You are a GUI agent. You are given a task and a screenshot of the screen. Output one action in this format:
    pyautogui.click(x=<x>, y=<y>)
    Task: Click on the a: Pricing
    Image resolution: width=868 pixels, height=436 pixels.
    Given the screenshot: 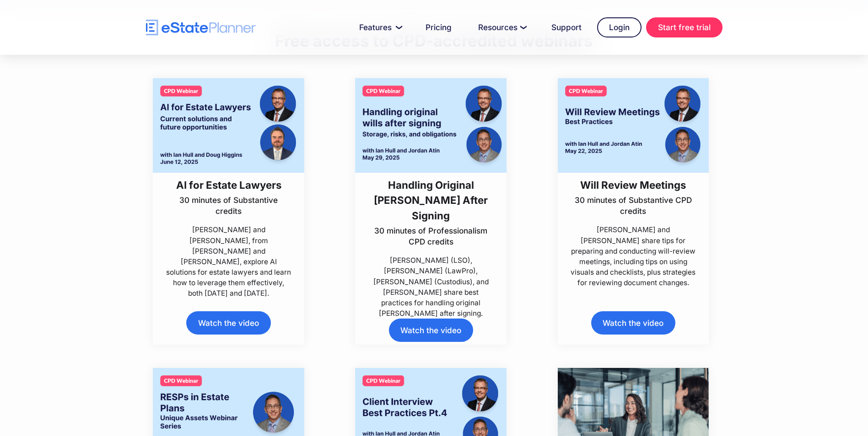 What is the action you would take?
    pyautogui.click(x=438, y=27)
    